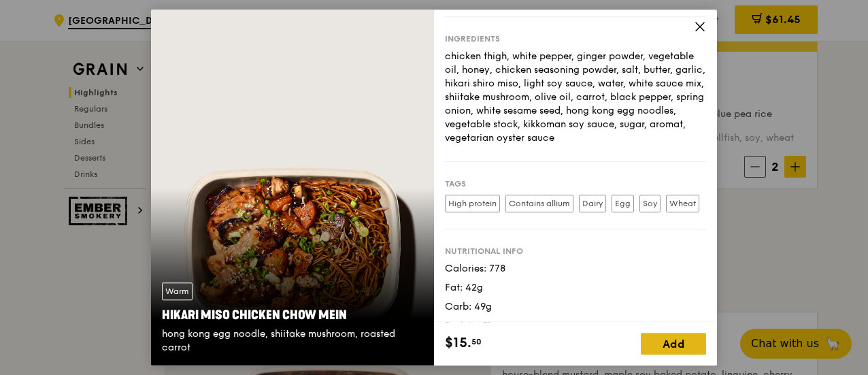 Image resolution: width=868 pixels, height=375 pixels. I want to click on span: $15., so click(458, 343).